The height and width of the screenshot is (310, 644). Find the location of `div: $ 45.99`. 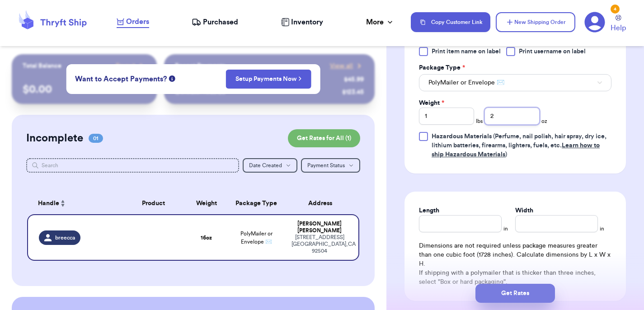

div: $ 45.99 is located at coordinates (354, 79).